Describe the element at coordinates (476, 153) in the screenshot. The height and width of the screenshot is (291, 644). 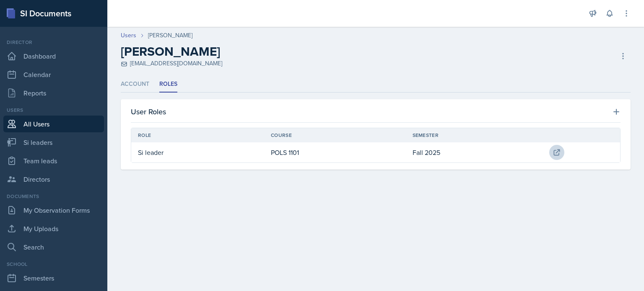
I see `td: Fall 2025` at that location.